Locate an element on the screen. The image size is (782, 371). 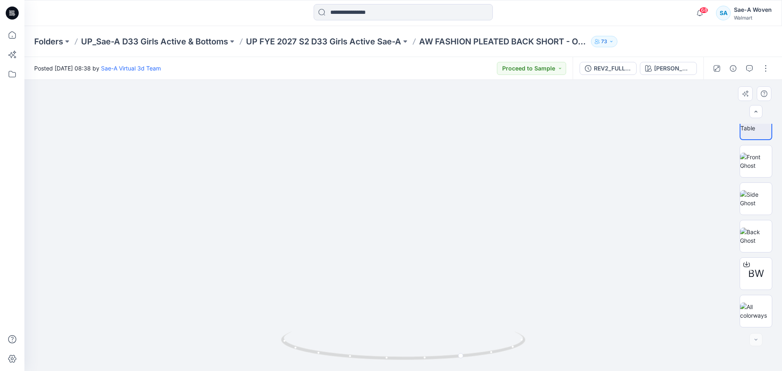
div: Sae-A Woven is located at coordinates (753, 10).